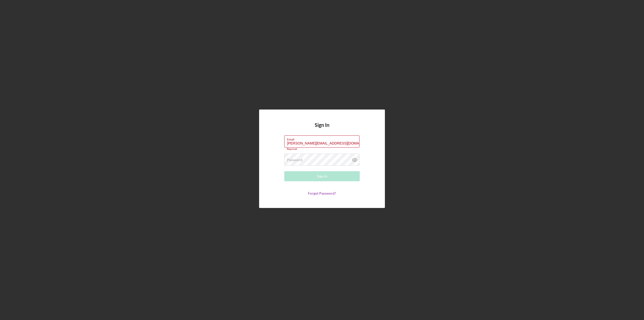 This screenshot has height=320, width=644. I want to click on div: Sign In, so click(322, 176).